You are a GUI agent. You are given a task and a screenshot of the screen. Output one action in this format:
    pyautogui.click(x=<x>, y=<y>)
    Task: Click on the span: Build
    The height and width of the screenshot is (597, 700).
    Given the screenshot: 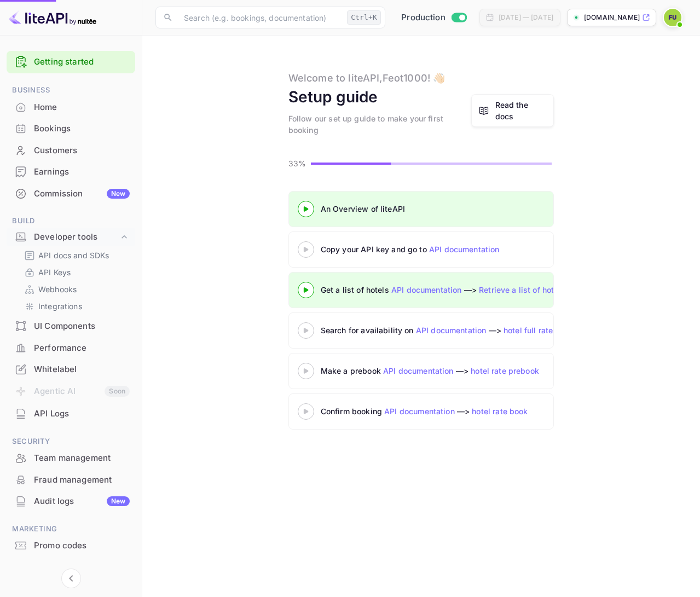 What is the action you would take?
    pyautogui.click(x=71, y=221)
    